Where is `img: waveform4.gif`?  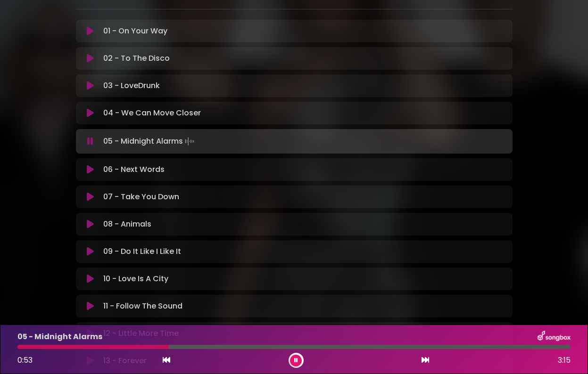
img: waveform4.gif is located at coordinates (189, 141).